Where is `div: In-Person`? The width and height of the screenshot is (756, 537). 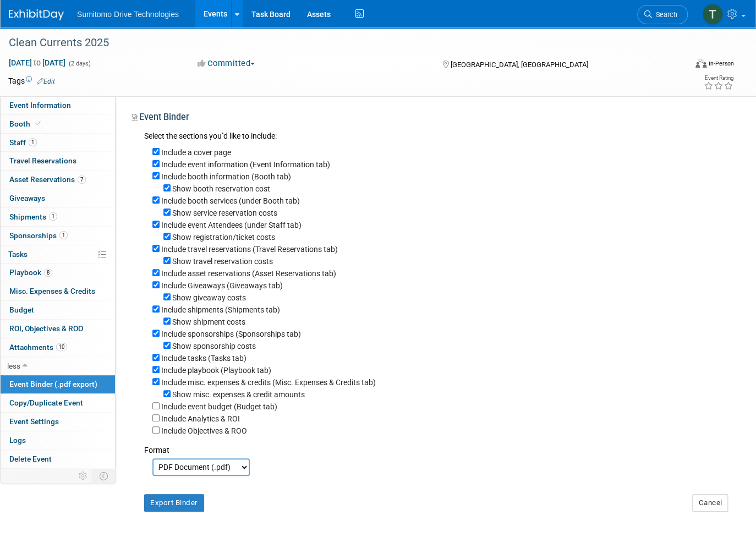
div: In-Person is located at coordinates (721, 63).